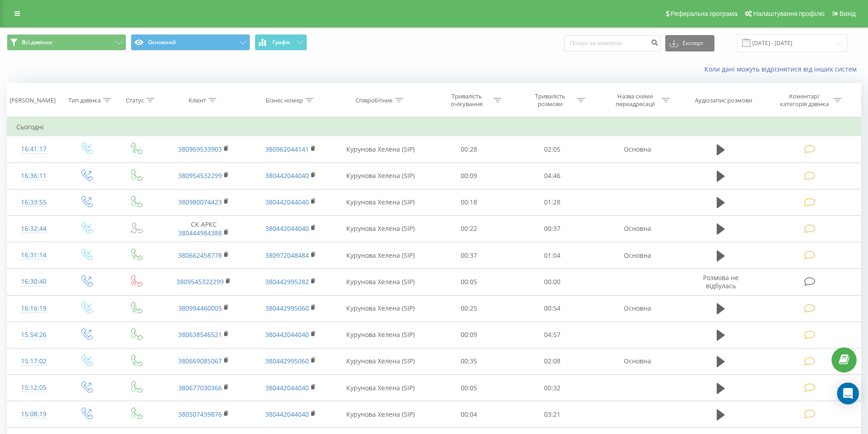 This screenshot has height=434, width=868. What do you see at coordinates (788, 13) in the screenshot?
I see `span: Налаштування профілю` at bounding box center [788, 13].